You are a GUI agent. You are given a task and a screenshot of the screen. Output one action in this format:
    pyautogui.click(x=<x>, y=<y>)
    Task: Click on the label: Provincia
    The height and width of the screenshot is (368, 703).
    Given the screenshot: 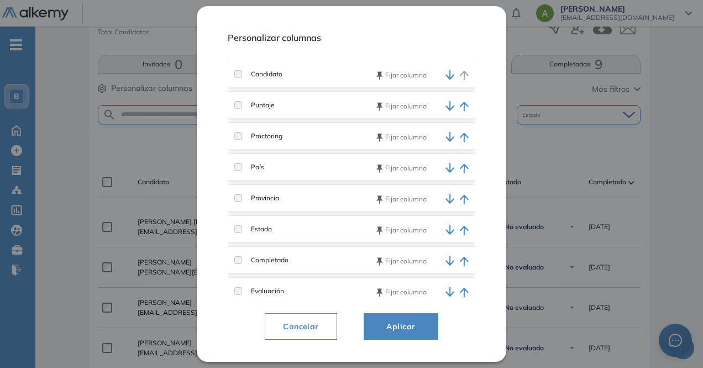 What is the action you would take?
    pyautogui.click(x=260, y=198)
    